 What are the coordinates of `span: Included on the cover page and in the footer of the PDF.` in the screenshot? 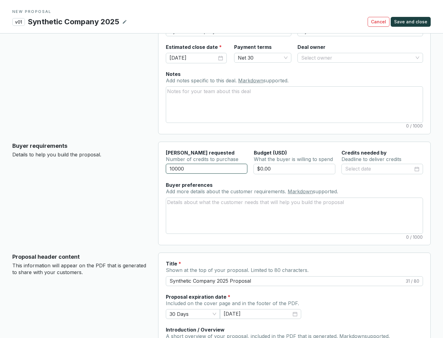 It's located at (232, 304).